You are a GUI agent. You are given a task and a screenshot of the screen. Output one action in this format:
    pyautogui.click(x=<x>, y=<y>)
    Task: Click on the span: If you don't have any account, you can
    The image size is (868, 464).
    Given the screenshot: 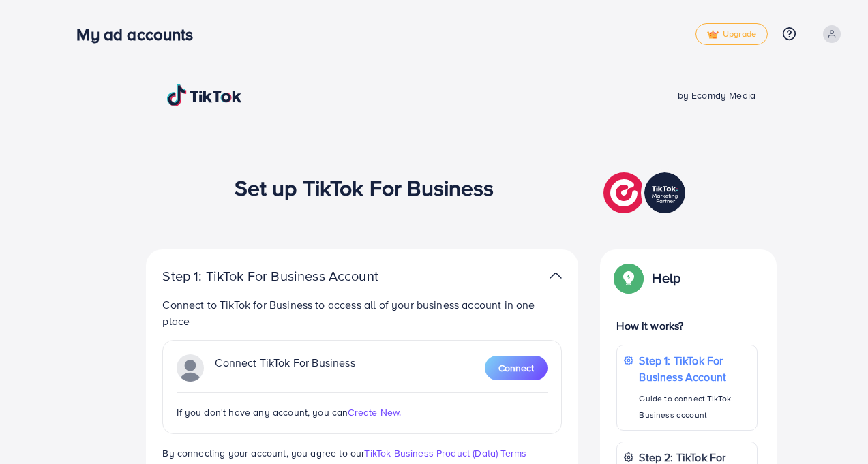 What is the action you would take?
    pyautogui.click(x=262, y=412)
    